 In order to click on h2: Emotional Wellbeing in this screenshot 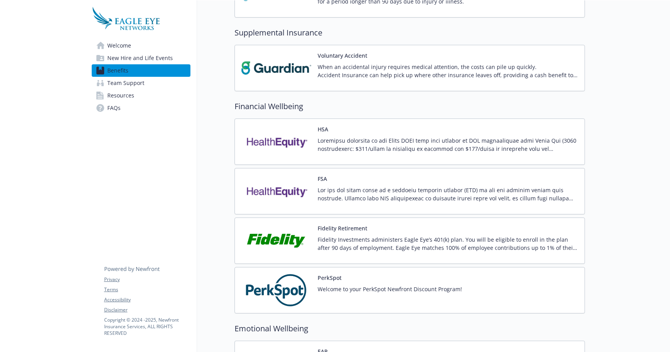, I will do `click(410, 329)`.